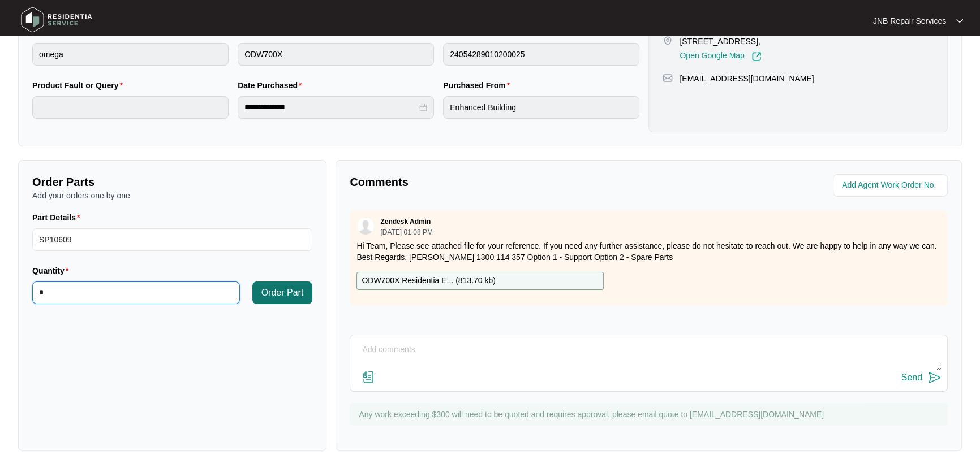  I want to click on label: Part Details, so click(58, 218).